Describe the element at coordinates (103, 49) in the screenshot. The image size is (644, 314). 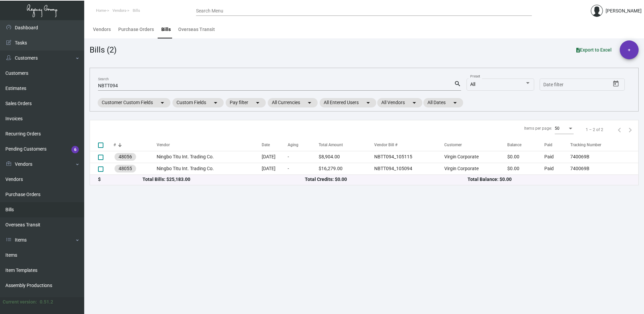
I see `div: Bills (2)` at that location.